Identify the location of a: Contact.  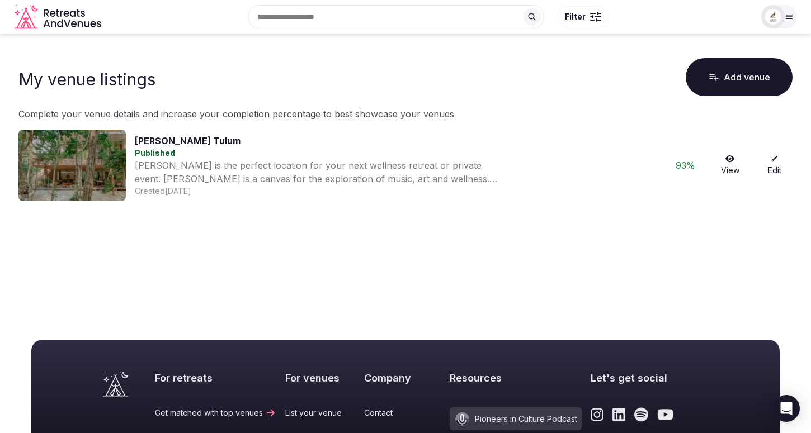
(402, 413).